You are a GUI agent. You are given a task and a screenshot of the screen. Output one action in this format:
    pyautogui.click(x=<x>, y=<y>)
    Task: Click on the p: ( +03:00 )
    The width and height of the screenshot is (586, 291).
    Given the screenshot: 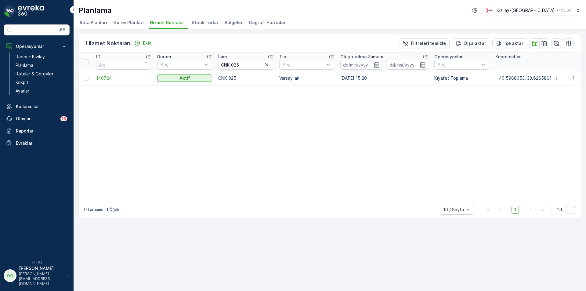 What is the action you would take?
    pyautogui.click(x=565, y=10)
    